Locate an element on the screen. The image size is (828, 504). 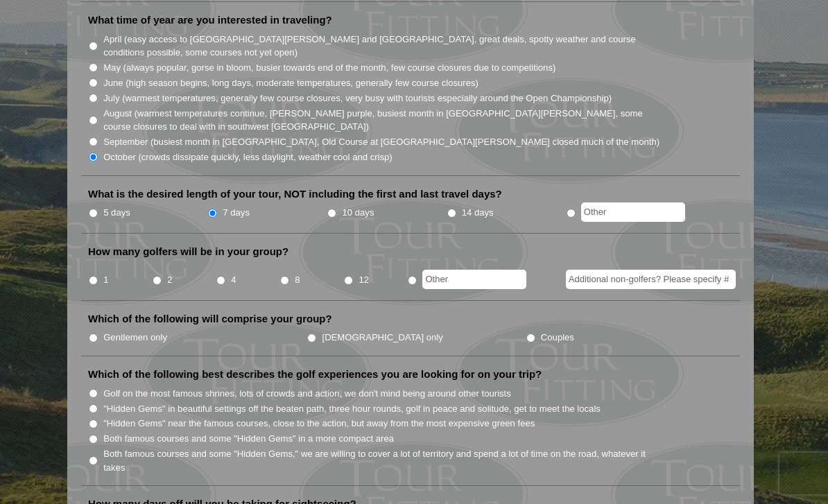
label: What is the desired length of your tour, NOT including the first and last travel days? is located at coordinates (294, 194).